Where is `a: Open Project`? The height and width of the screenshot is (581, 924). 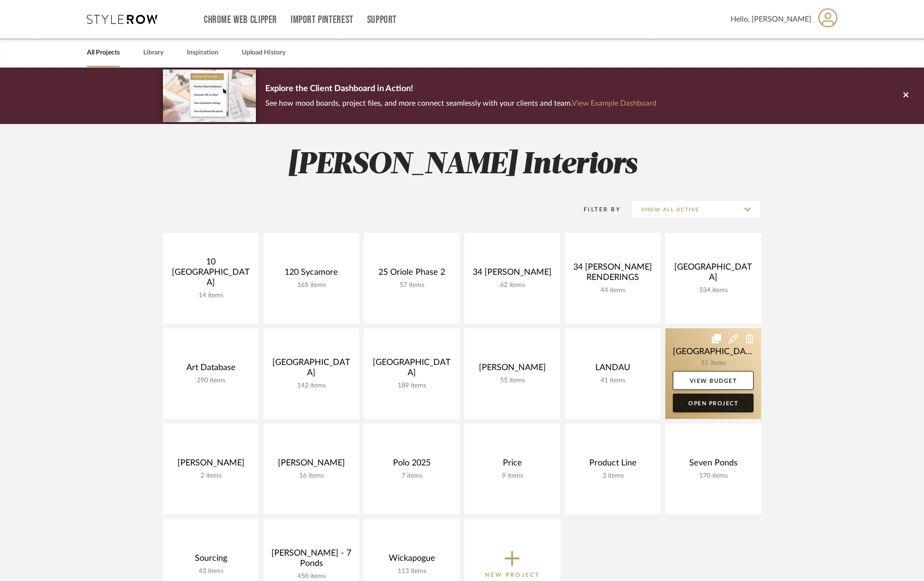
a: Open Project is located at coordinates (713, 403).